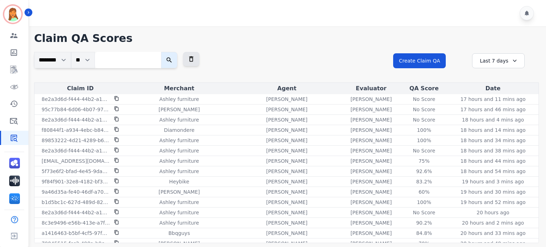 The width and height of the screenshot is (546, 247). Describe the element at coordinates (76, 243) in the screenshot. I see `p: 79045515-fcc2-498a-b9c2-52fb18e9af00` at that location.